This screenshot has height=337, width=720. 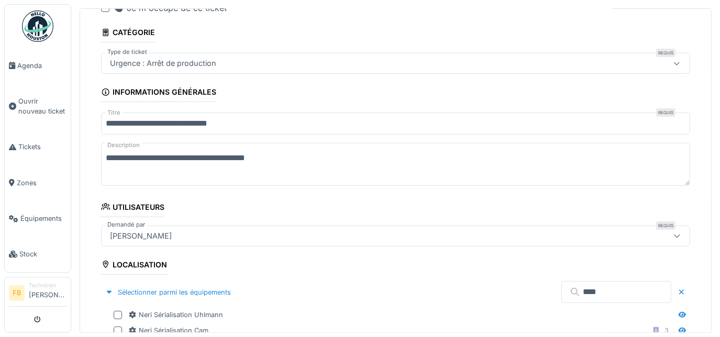 I want to click on a: Tickets, so click(x=38, y=147).